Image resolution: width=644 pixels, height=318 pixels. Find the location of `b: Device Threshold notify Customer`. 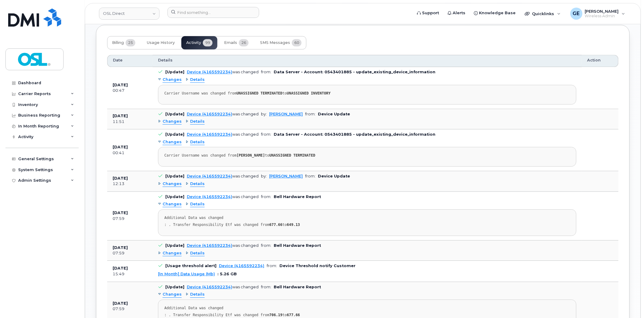

b: Device Threshold notify Customer is located at coordinates (317, 265).